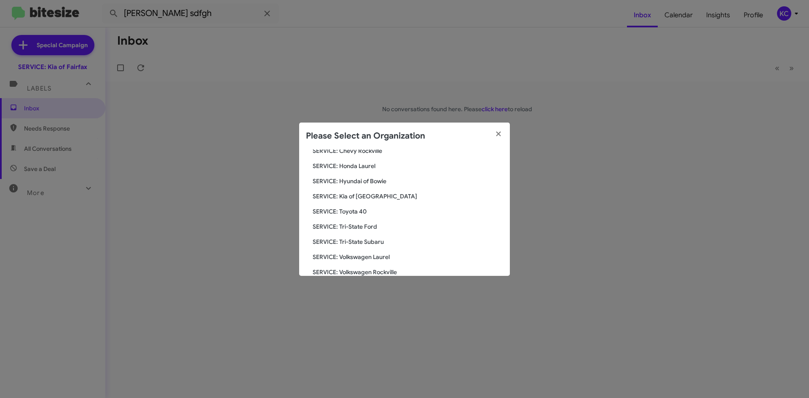 The height and width of the screenshot is (398, 809). Describe the element at coordinates (365, 136) in the screenshot. I see `h2: Please Select an Organization` at that location.